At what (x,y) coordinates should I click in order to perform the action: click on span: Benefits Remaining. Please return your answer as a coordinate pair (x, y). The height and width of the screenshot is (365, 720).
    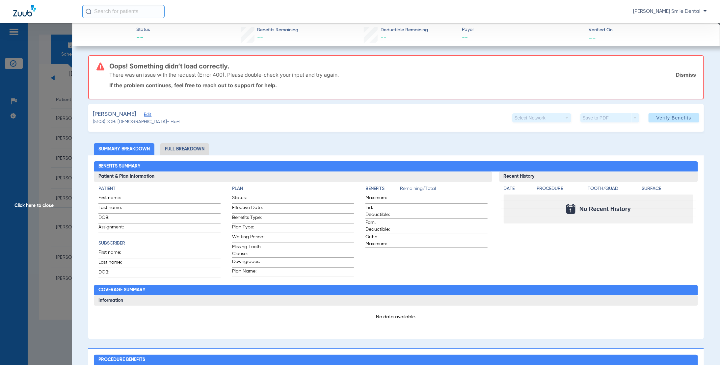
    Looking at the image, I should click on (278, 30).